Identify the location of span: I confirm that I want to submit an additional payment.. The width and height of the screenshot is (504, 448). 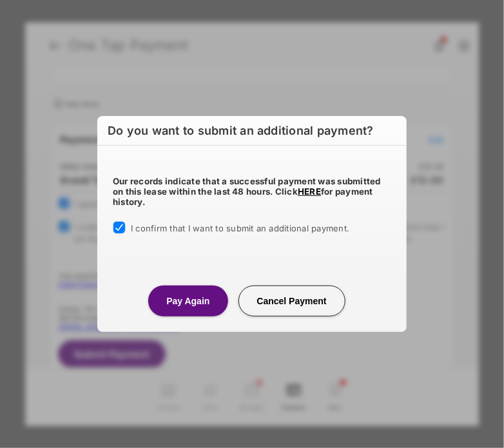
(240, 228).